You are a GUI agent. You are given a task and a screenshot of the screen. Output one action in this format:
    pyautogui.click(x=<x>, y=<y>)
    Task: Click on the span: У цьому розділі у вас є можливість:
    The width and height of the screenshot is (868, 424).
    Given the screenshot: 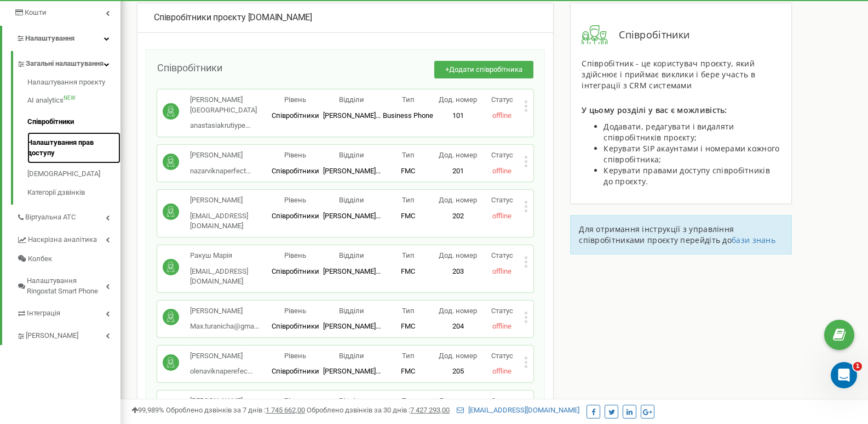 What is the action you would take?
    pyautogui.click(x=655, y=110)
    